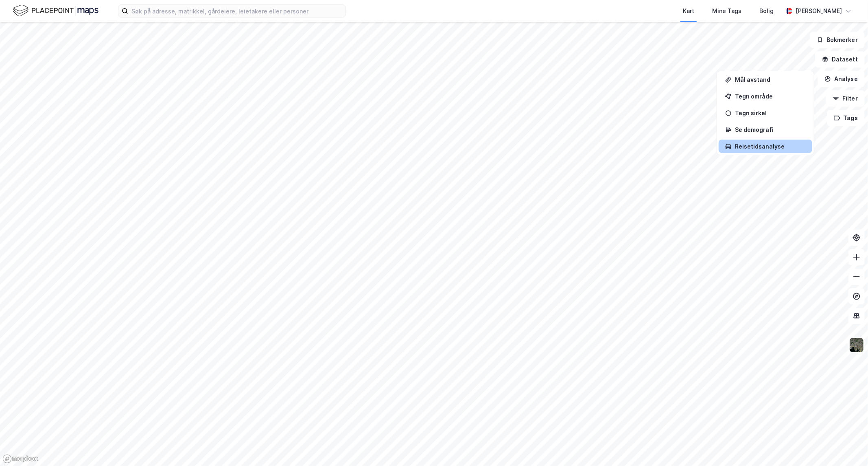  Describe the element at coordinates (237, 11) in the screenshot. I see `input: Søk på adresse, matrikkel, gårdeiere, leietakere eller personer` at that location.